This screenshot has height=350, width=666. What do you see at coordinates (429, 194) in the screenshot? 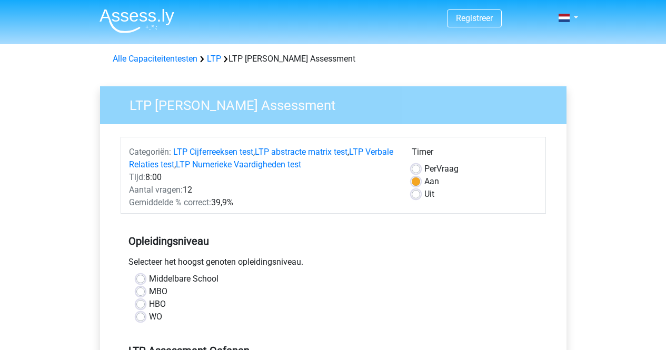
I see `label: Uit` at bounding box center [429, 194].